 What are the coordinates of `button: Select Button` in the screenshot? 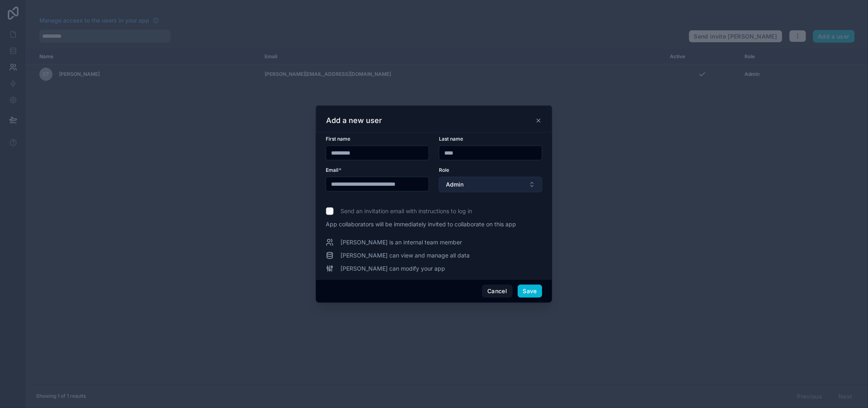 It's located at (491, 184).